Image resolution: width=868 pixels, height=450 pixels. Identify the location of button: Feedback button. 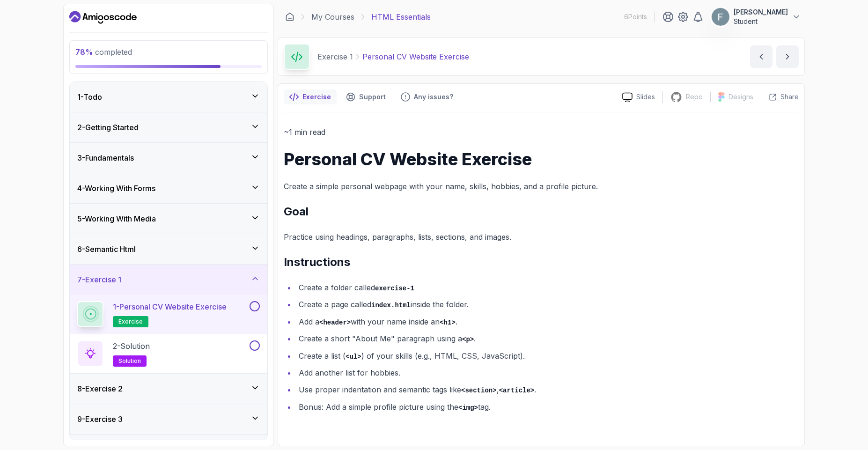
(427, 97).